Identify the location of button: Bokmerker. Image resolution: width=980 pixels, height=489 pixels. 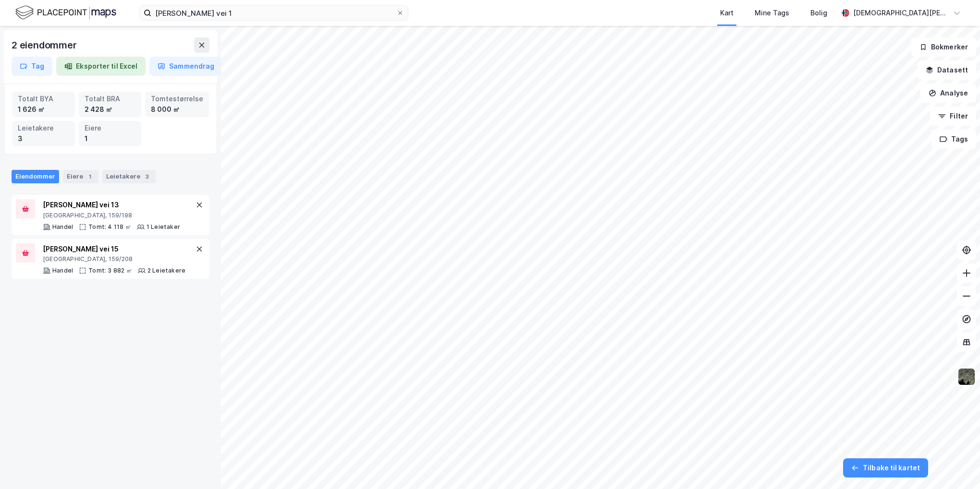
(944, 47).